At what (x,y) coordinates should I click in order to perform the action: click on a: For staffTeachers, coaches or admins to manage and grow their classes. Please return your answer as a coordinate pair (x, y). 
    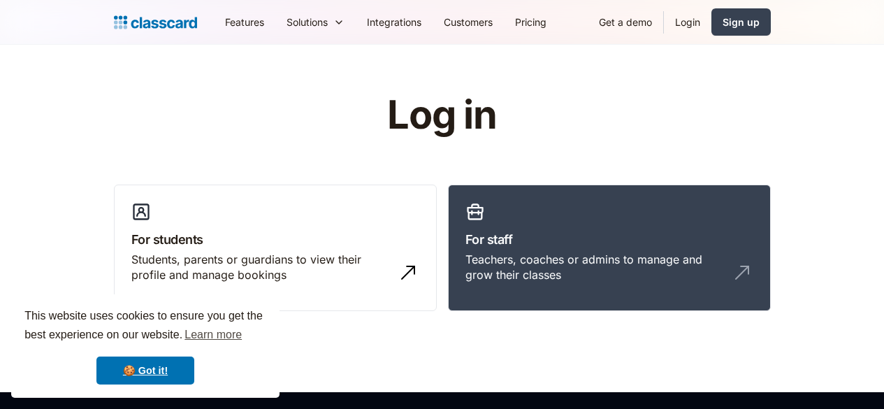
    Looking at the image, I should click on (609, 248).